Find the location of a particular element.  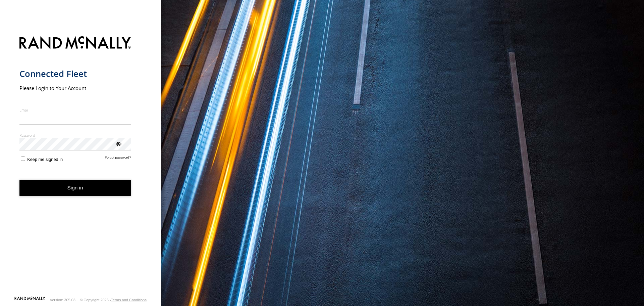

a: Visit our Website is located at coordinates (30, 300).